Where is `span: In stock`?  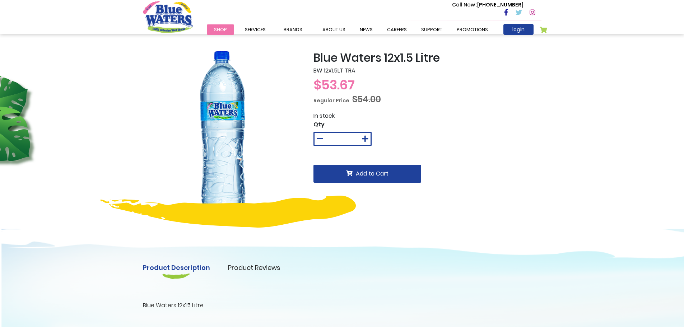
span: In stock is located at coordinates (324, 116).